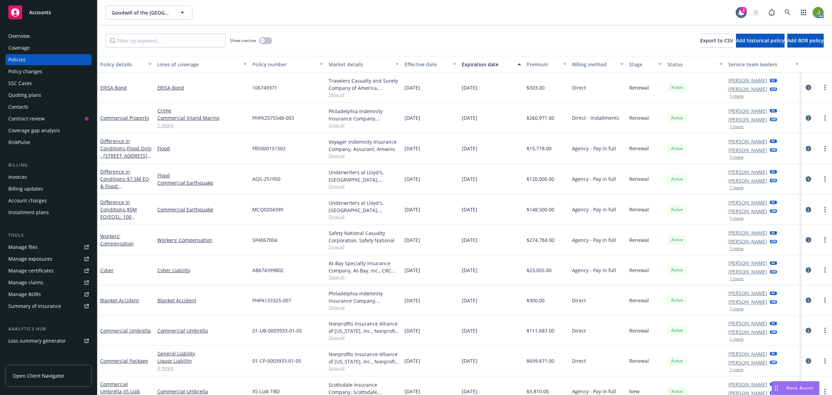  Describe the element at coordinates (202, 360) in the screenshot. I see `a: Liquor Liability` at that location.